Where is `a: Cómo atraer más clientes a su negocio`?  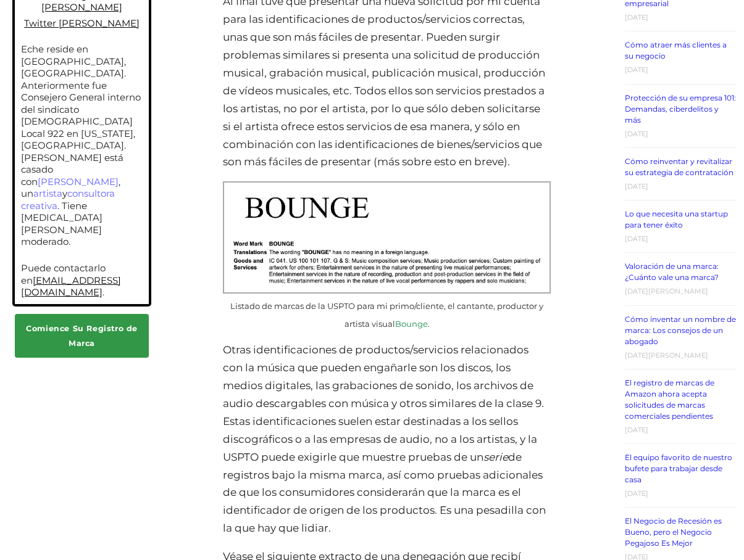
a: Cómo atraer más clientes a su negocio is located at coordinates (676, 50).